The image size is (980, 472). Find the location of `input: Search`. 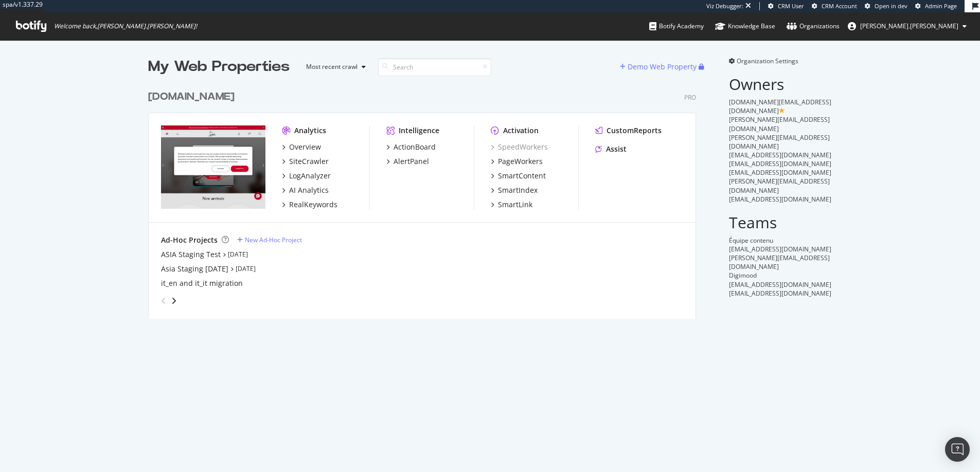

input: Search is located at coordinates (435, 67).